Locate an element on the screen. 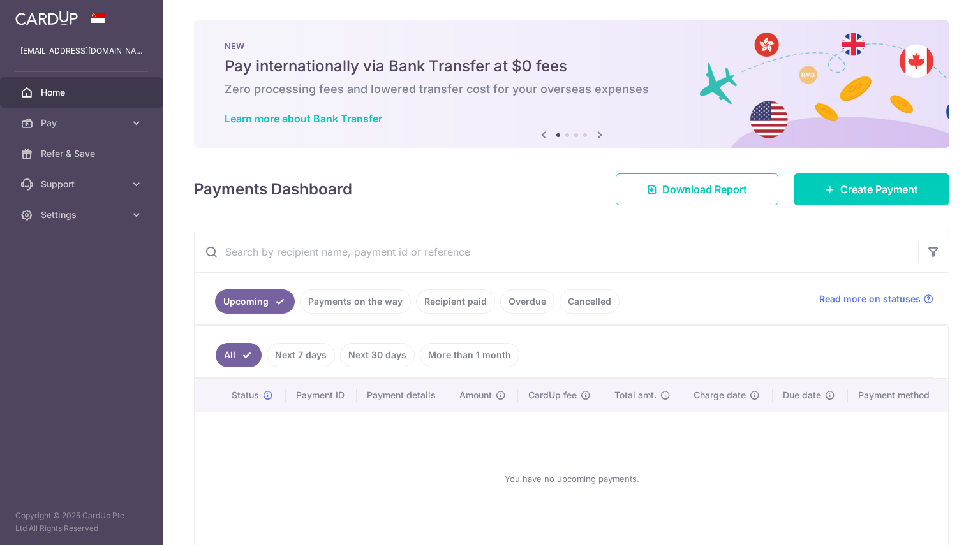 Image resolution: width=980 pixels, height=545 pixels. span: Support is located at coordinates (83, 184).